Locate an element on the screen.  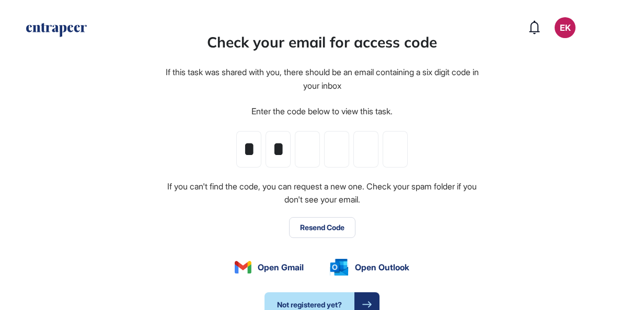
span: Open Outlook is located at coordinates (382, 267).